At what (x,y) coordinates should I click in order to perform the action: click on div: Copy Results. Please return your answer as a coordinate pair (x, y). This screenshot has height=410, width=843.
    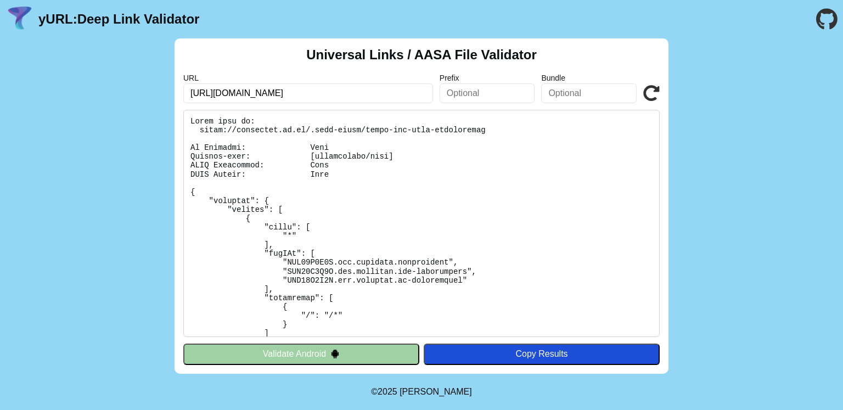
    Looking at the image, I should click on (542, 354).